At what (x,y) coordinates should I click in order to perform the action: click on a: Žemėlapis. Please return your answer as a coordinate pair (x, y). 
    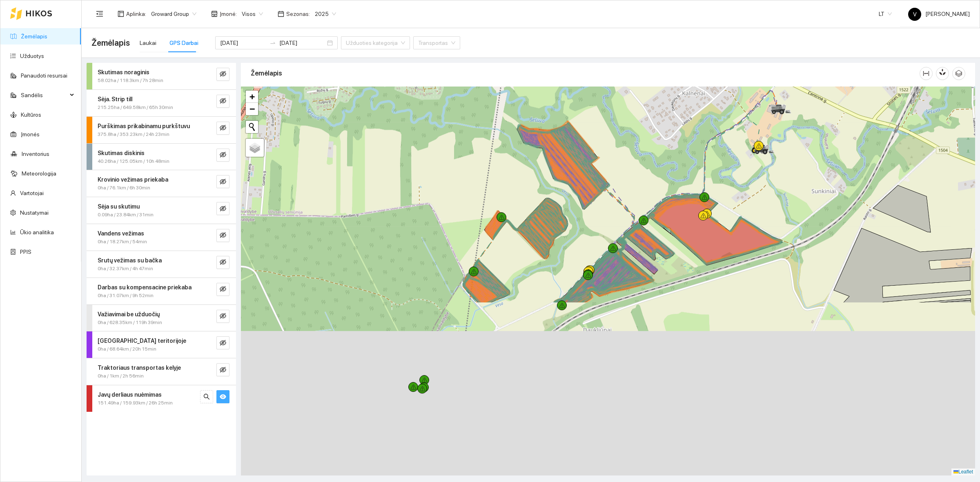
    Looking at the image, I should click on (34, 36).